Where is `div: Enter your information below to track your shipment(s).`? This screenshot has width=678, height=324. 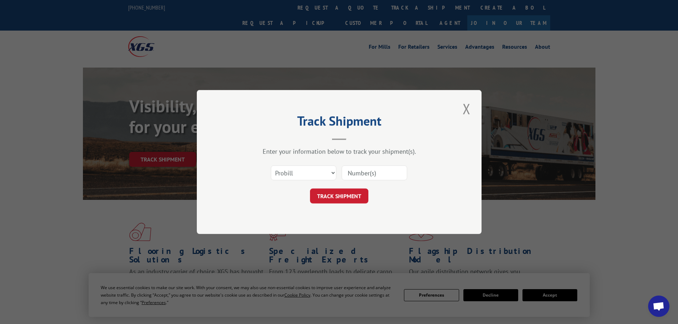
div: Enter your information below to track your shipment(s). is located at coordinates (339, 151).